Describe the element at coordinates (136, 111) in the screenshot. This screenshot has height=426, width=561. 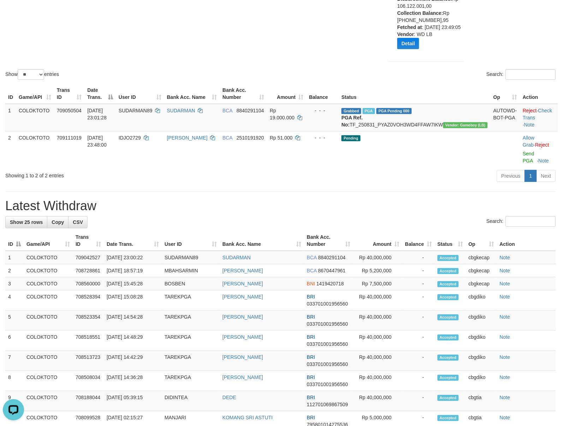
I see `span: SUDARMAN89` at that location.